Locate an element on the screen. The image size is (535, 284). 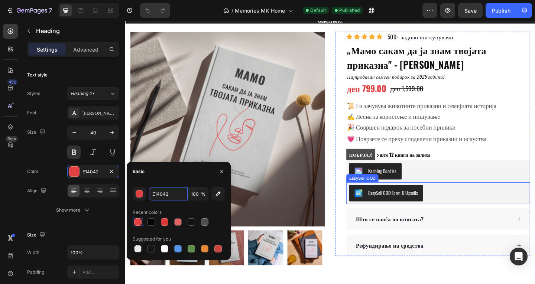
div: Kaching Bundles is located at coordinates (279, 163).